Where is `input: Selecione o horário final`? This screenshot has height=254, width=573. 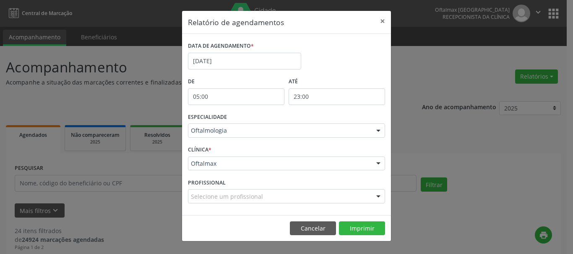
input: Selecione o horário final is located at coordinates (337, 97).